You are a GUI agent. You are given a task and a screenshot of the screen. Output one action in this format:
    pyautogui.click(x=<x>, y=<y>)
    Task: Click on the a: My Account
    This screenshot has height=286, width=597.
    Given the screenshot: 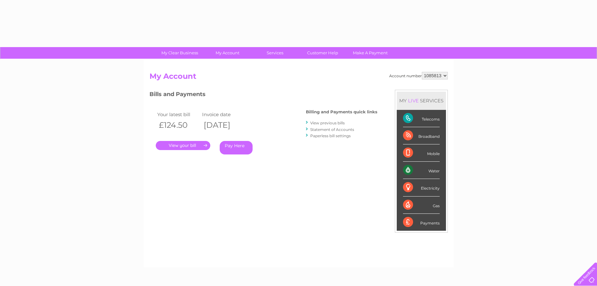 What is the action you would take?
    pyautogui.click(x=227, y=53)
    